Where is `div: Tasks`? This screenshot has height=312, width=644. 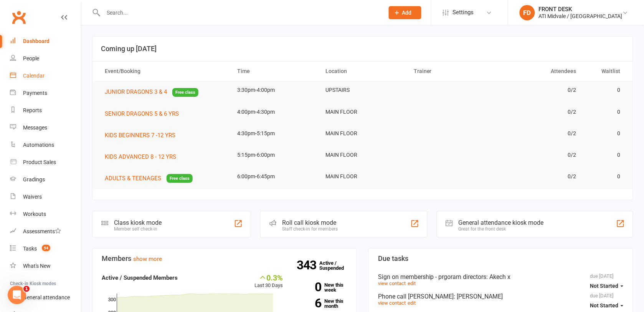
div: Tasks is located at coordinates (30, 249).